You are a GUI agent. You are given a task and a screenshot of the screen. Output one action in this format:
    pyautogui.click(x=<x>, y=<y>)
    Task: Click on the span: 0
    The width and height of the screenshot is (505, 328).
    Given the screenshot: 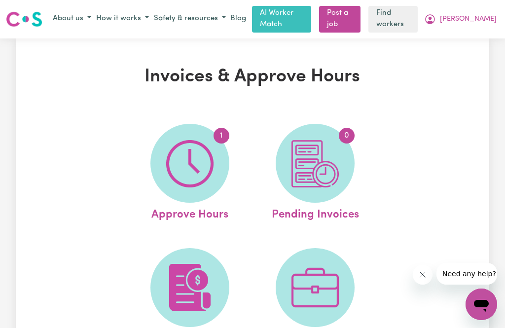 What is the action you would take?
    pyautogui.click(x=346, y=135)
    